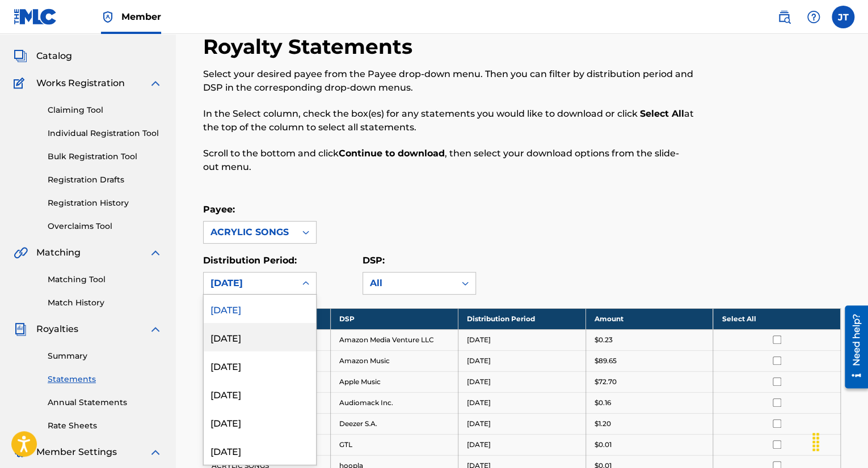  I want to click on a: Overclaims Tool, so click(105, 226).